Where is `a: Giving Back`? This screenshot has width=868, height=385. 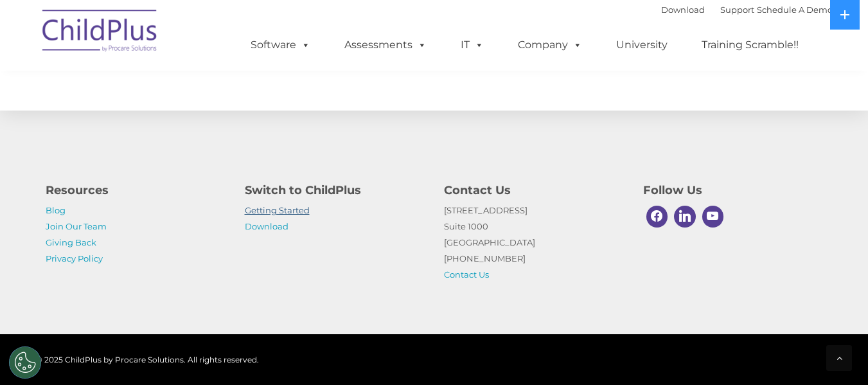 a: Giving Back is located at coordinates (71, 243).